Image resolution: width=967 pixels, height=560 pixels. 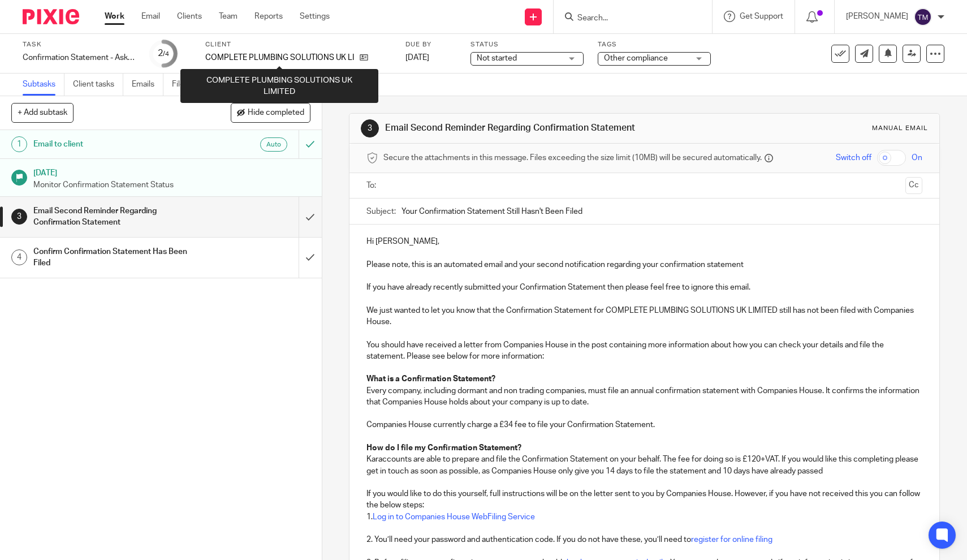 What do you see at coordinates (431, 379) in the screenshot?
I see `strong: What is a Confirmation Statement?` at bounding box center [431, 379].